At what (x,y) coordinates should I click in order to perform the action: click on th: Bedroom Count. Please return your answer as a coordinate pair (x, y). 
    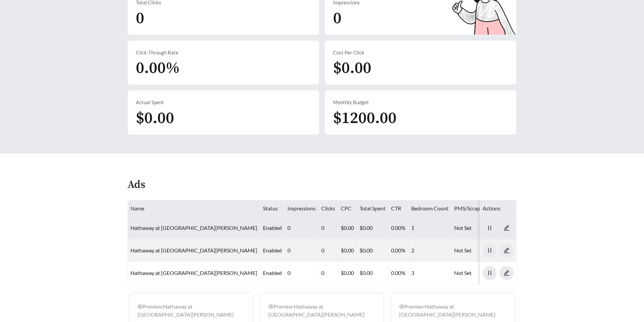
    Looking at the image, I should click on (430, 208).